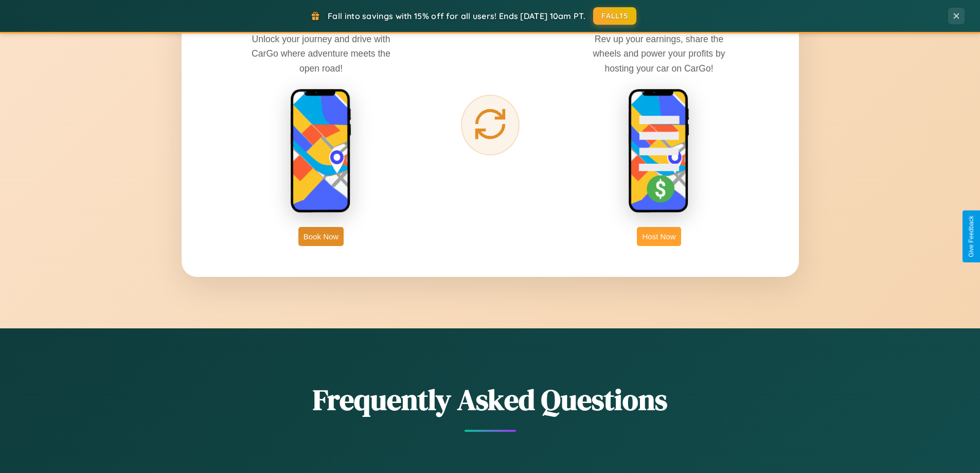 The height and width of the screenshot is (473, 980). I want to click on img: rent phone, so click(321, 151).